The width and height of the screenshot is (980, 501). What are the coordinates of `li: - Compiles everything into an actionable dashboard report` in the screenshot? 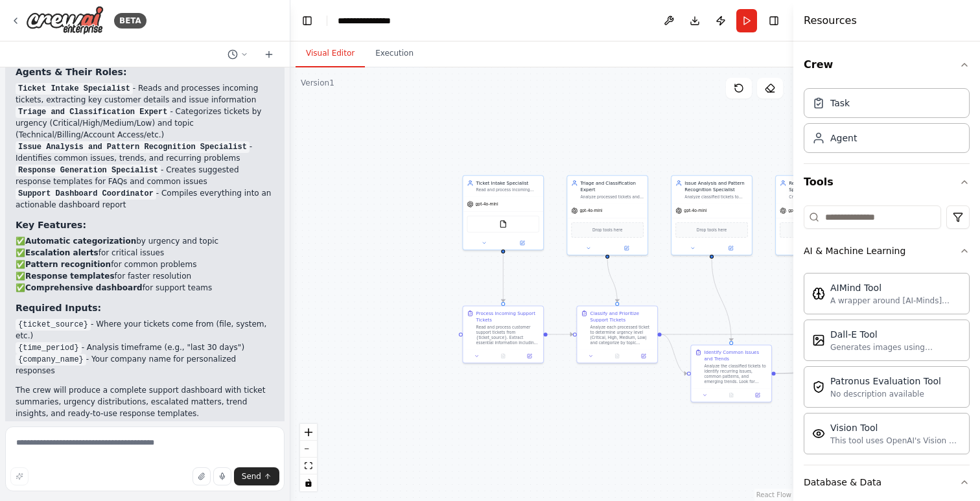 It's located at (145, 199).